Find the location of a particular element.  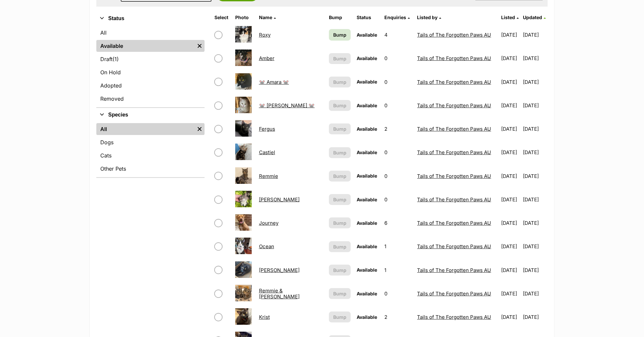

td: 1 is located at coordinates (397, 246).